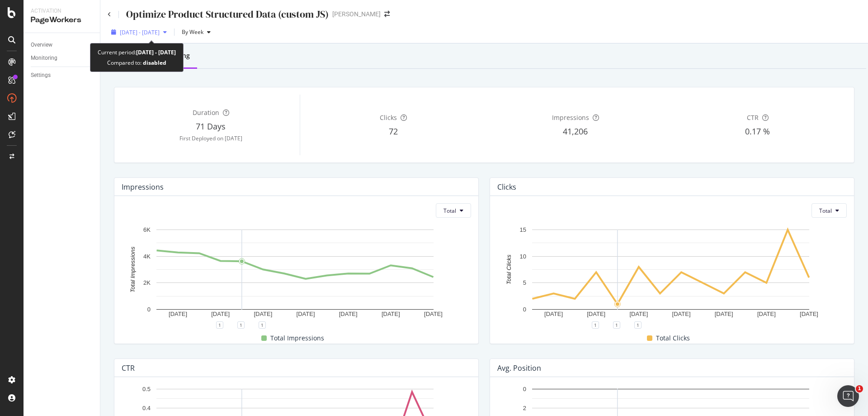  Describe the element at coordinates (525, 282) in the screenshot. I see `text: 5` at that location.